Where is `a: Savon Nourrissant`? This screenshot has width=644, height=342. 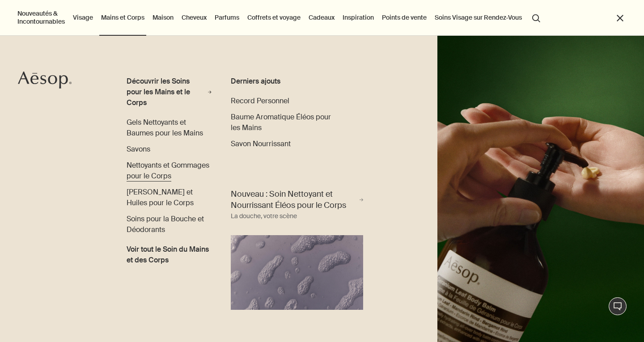 a: Savon Nourrissant is located at coordinates (261, 144).